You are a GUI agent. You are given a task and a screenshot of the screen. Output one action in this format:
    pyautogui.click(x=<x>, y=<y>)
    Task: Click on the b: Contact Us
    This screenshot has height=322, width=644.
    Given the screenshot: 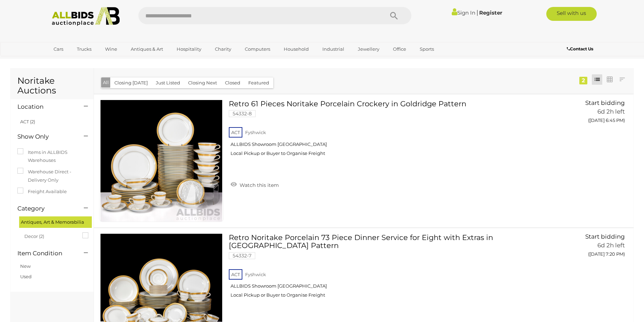 What is the action you would take?
    pyautogui.click(x=580, y=48)
    